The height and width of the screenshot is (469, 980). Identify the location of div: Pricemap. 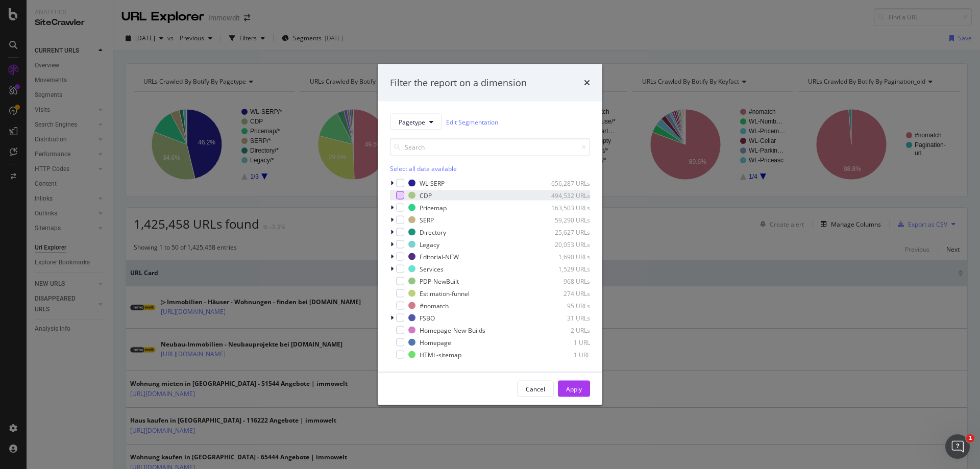
(433, 207).